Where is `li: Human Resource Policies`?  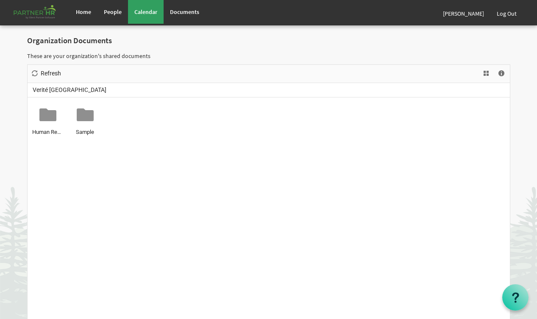
li: Human Resource Policies is located at coordinates (48, 119).